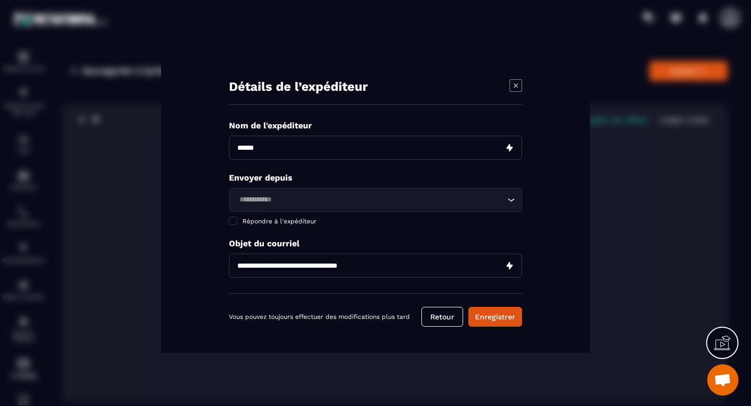 This screenshot has width=751, height=406. Describe the element at coordinates (376, 125) in the screenshot. I see `p: Nom de l'expéditeur` at that location.